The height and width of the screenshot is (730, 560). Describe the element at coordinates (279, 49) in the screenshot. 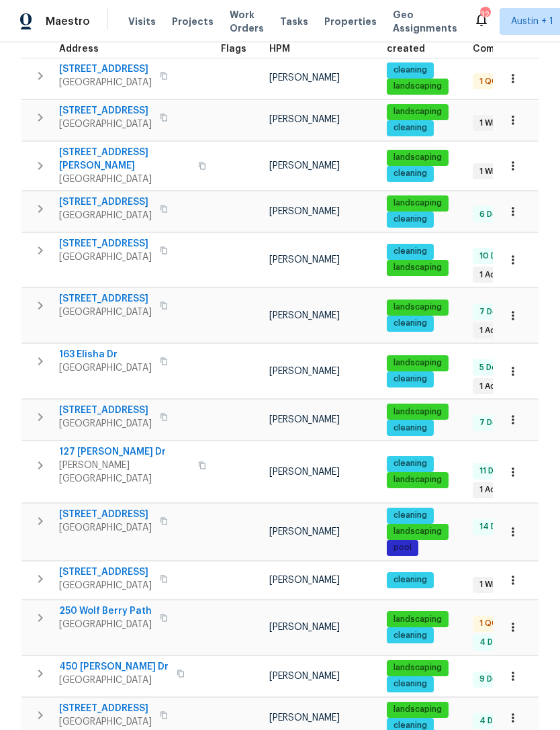

I see `span: HPM` at that location.